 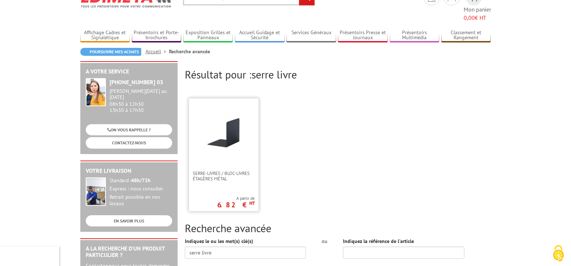 What do you see at coordinates (252, 203) in the screenshot?
I see `sup: HT` at bounding box center [252, 203].